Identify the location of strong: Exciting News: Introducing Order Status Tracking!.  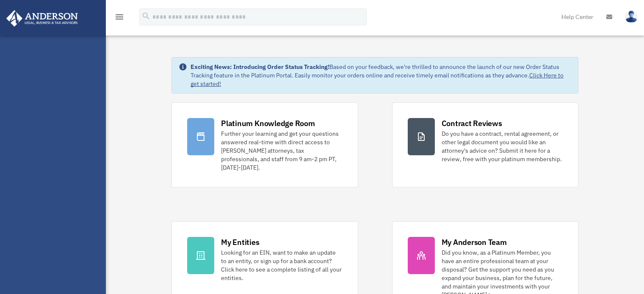
(260, 67).